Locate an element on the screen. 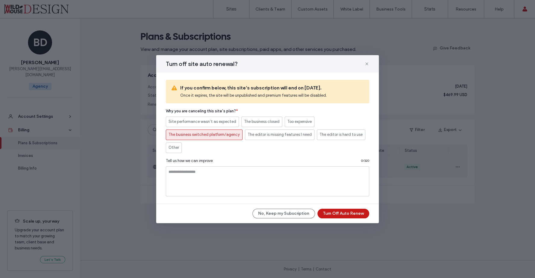 The image size is (535, 278). span: Help is located at coordinates (20, 7).